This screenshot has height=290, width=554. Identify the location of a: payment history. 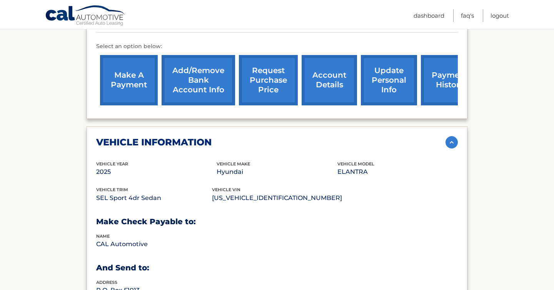
(450, 80).